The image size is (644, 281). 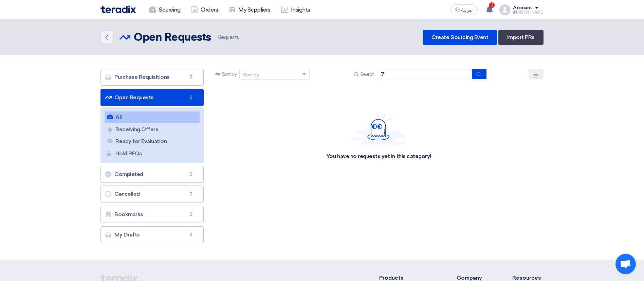 What do you see at coordinates (378, 157) in the screenshot?
I see `div: You have no requests yet in this category!` at bounding box center [378, 157].